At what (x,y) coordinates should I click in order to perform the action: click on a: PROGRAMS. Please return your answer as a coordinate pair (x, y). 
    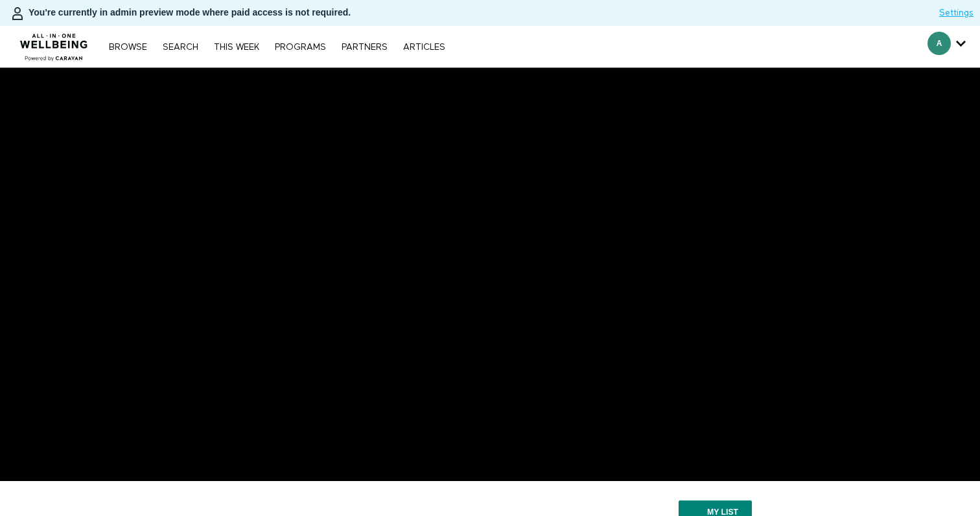
    Looking at the image, I should click on (300, 47).